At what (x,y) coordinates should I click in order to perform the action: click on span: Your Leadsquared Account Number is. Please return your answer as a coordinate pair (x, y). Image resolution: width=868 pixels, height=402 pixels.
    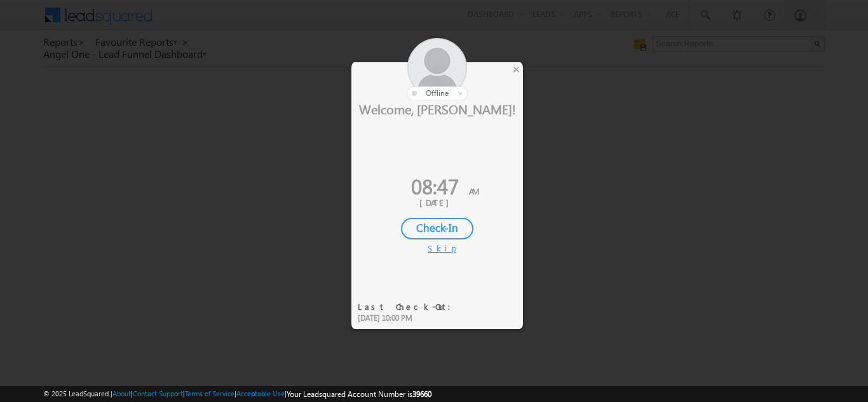
    Looking at the image, I should click on (359, 393).